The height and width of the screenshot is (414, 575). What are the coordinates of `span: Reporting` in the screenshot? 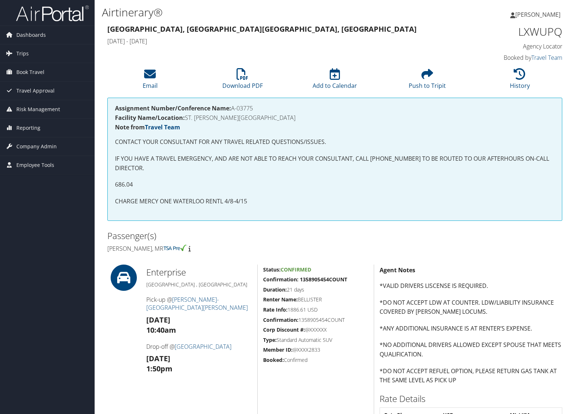 It's located at (28, 128).